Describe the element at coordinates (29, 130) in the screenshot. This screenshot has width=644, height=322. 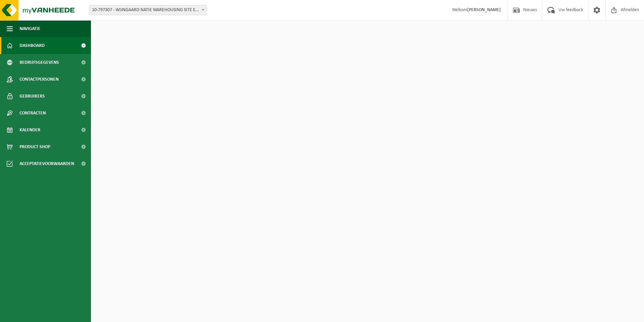
I see `span: Kalender` at that location.